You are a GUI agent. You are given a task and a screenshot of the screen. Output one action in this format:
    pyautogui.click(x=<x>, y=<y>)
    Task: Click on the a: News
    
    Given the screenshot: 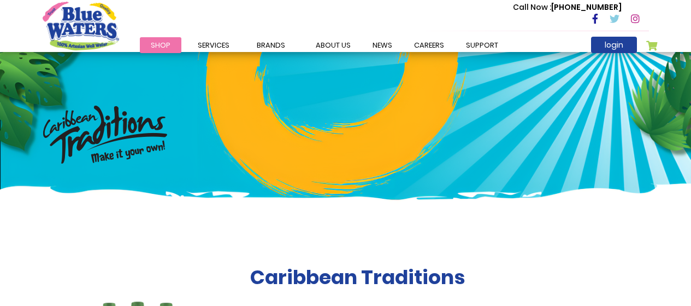 What is the action you would take?
    pyautogui.click(x=383, y=45)
    